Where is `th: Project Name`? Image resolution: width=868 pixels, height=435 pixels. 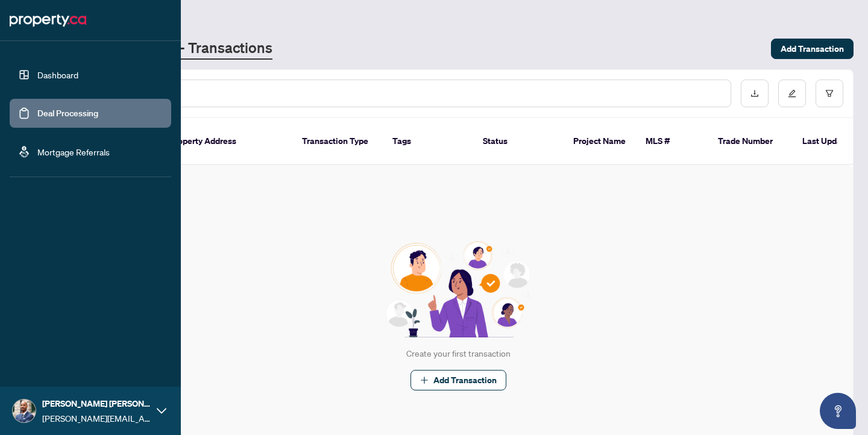
th: Project Name is located at coordinates (600, 142).